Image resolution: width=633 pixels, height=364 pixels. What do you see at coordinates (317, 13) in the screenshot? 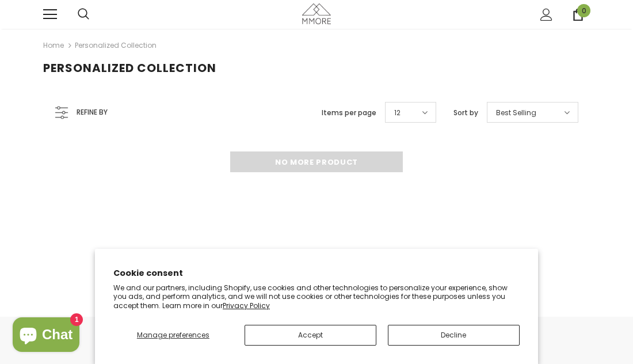
I see `img: MMORE Cases` at bounding box center [317, 13].